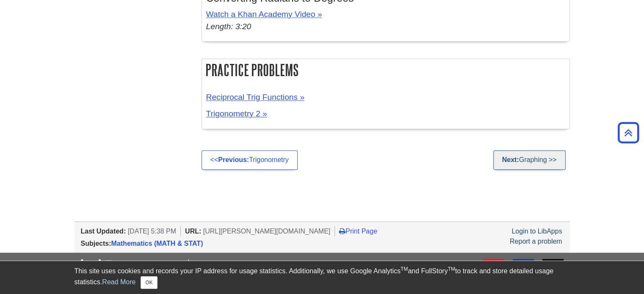 The image size is (644, 294). I want to click on span: URL:, so click(193, 230).